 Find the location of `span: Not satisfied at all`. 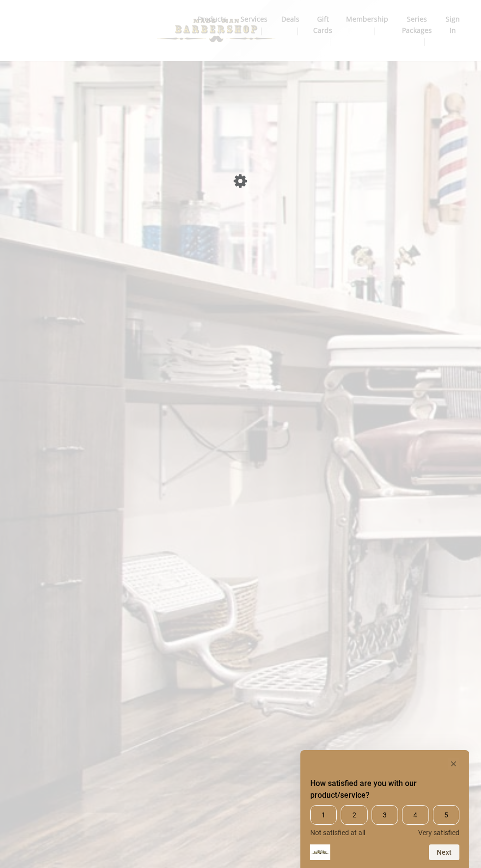

span: Not satisfied at all is located at coordinates (338, 833).